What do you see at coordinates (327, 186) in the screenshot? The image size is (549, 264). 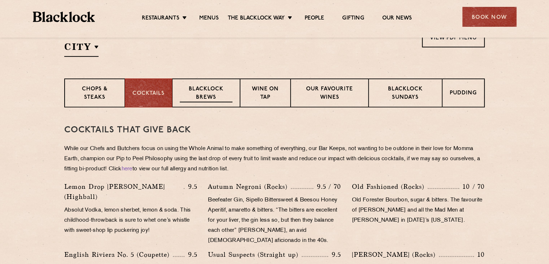 I see `p: 9.5 / 70` at bounding box center [327, 186].